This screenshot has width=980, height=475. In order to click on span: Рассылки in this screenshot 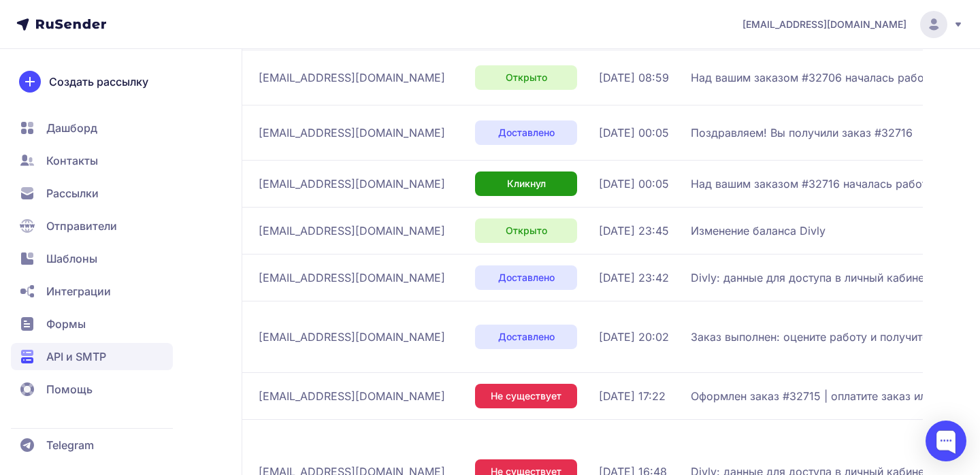, I will do `click(72, 193)`.